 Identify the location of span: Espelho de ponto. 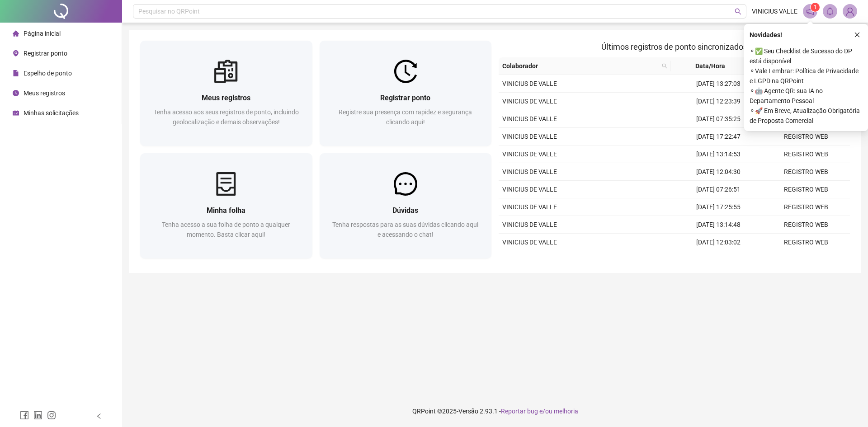
(48, 73).